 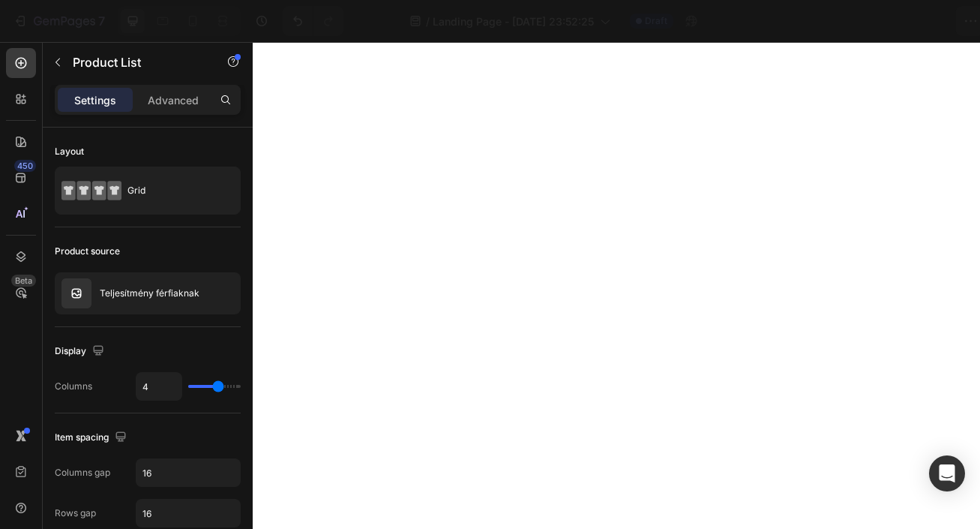 What do you see at coordinates (911, 21) in the screenshot?
I see `div: Publish` at bounding box center [911, 21].